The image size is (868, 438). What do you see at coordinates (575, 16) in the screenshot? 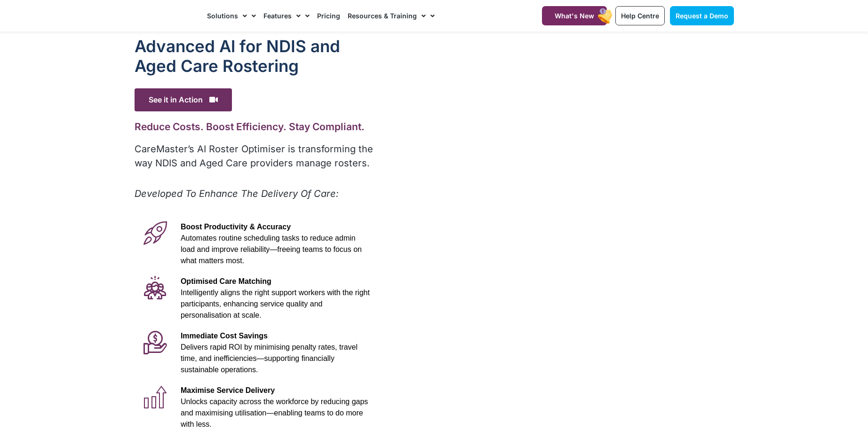
I see `a: What's New` at bounding box center [575, 16].